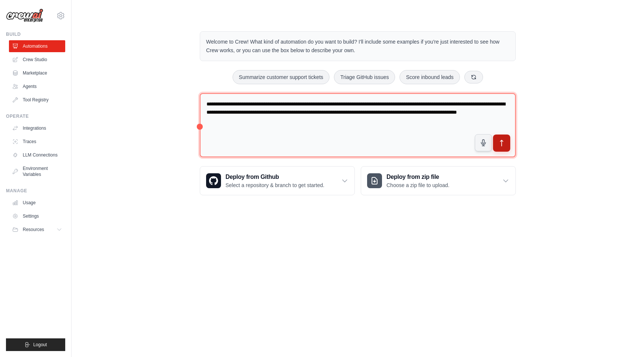 The width and height of the screenshot is (644, 357). Describe the element at coordinates (37, 59) in the screenshot. I see `a: Crew Studio` at that location.